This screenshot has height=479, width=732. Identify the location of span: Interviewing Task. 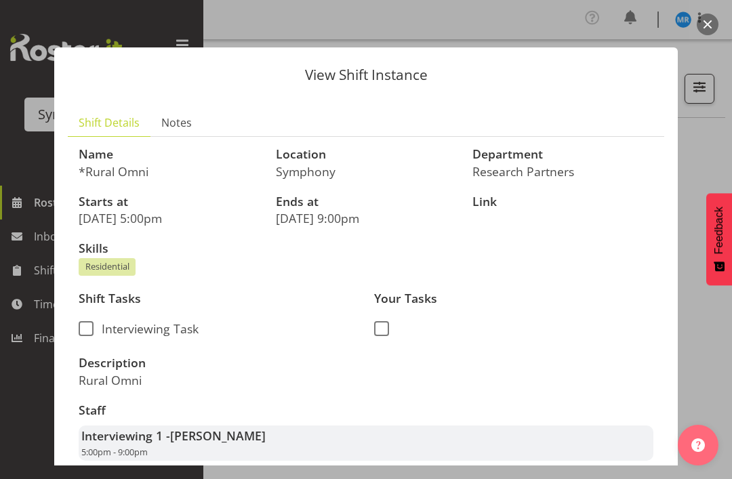
(146, 329).